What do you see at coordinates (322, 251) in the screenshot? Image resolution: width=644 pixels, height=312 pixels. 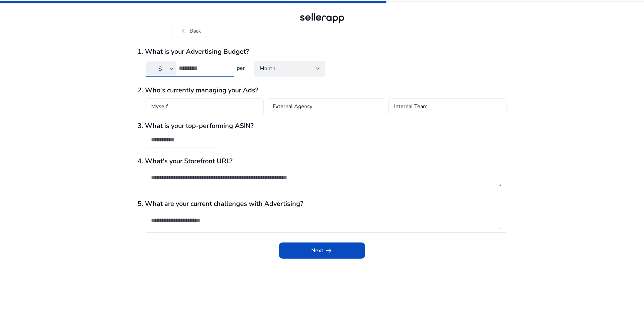 I see `span: Next` at bounding box center [322, 251].